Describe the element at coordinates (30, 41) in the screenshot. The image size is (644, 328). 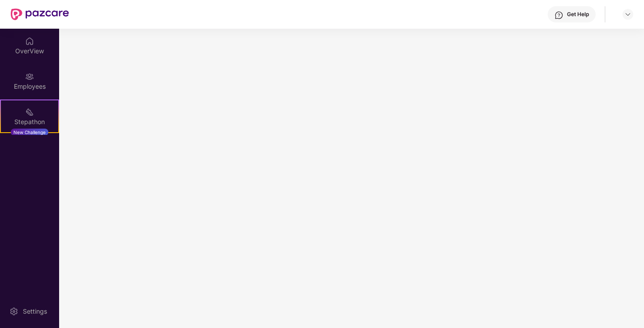
I see `img: svg+xml;base64,PHN2ZyBpZD0iSG9tZSIgeG1sbnM9Imh0dHA6Ly93d3cudzMub3JnLzIwMDAvc3ZnIiB3aWR0aD0iMjAiIG...` at that location.